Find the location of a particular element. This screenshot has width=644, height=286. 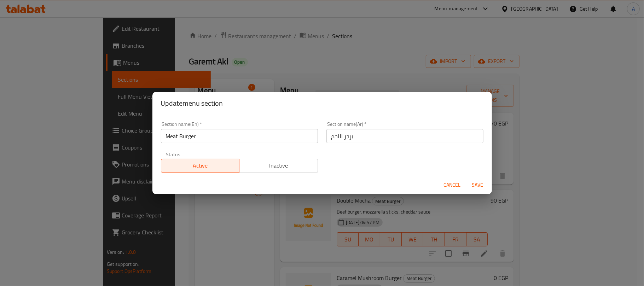

button: Active is located at coordinates (200, 166).